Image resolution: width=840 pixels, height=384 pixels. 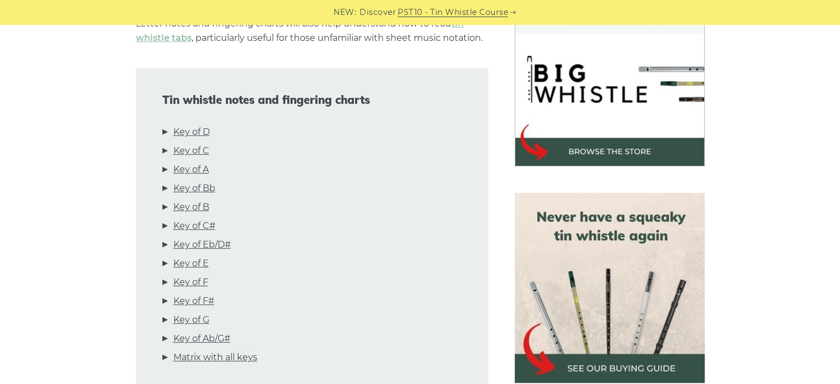 What do you see at coordinates (191, 170) in the screenshot?
I see `a: Key of A` at bounding box center [191, 170].